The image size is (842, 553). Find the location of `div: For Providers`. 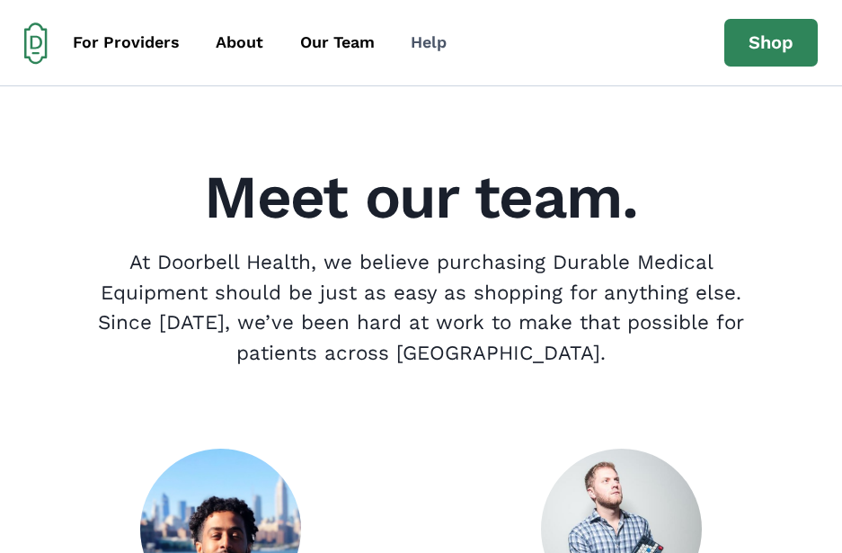

div: For Providers is located at coordinates (126, 42).